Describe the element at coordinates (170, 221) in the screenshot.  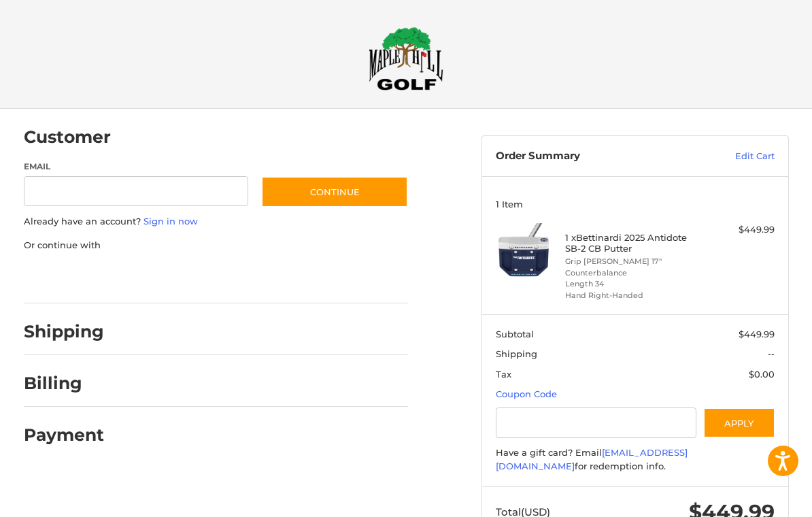
I see `a: Sign in now` at that location.